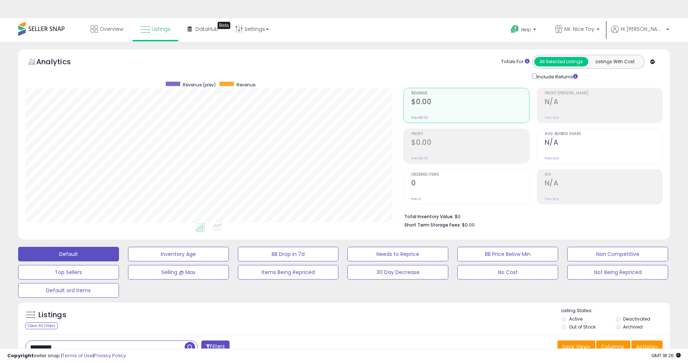 The height and width of the screenshot is (363, 688). I want to click on button: Listings With Cost, so click(615, 62).